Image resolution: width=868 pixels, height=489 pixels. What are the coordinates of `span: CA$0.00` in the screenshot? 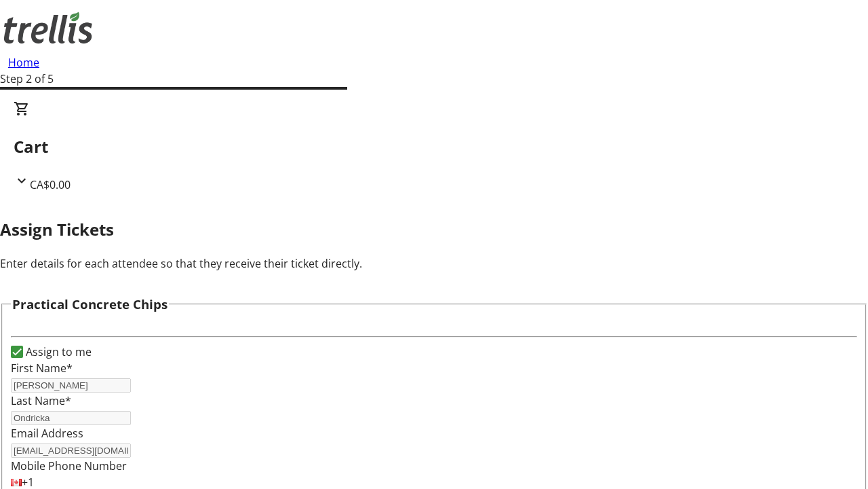 It's located at (50, 185).